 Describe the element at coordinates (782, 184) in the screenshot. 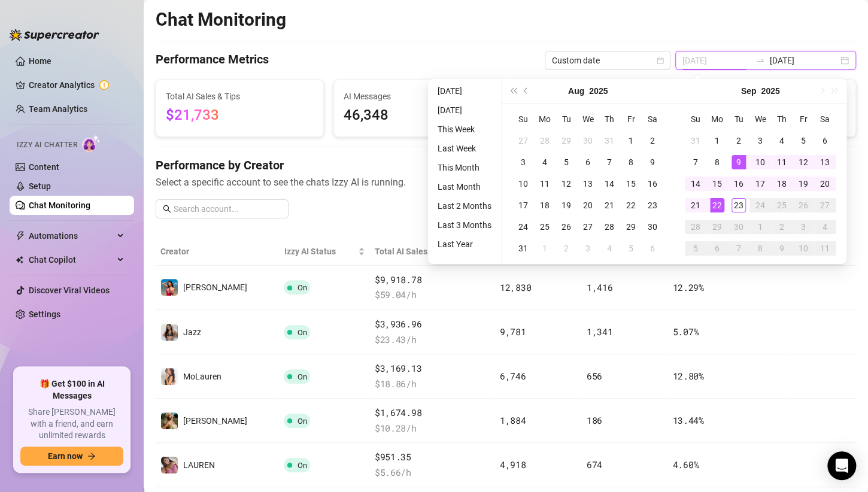

I see `td: 2025-09-18` at that location.